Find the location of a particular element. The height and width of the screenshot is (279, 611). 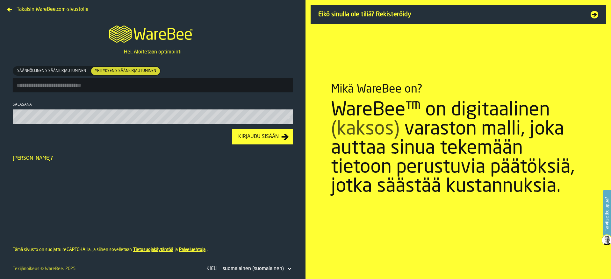

a: WareBee. is located at coordinates (54, 269).